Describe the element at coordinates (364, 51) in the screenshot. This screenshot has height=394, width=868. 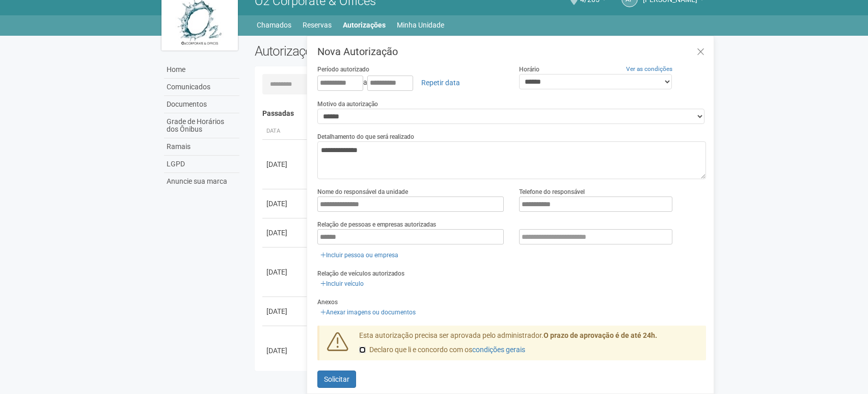
I see `h2: Autorizações` at that location.